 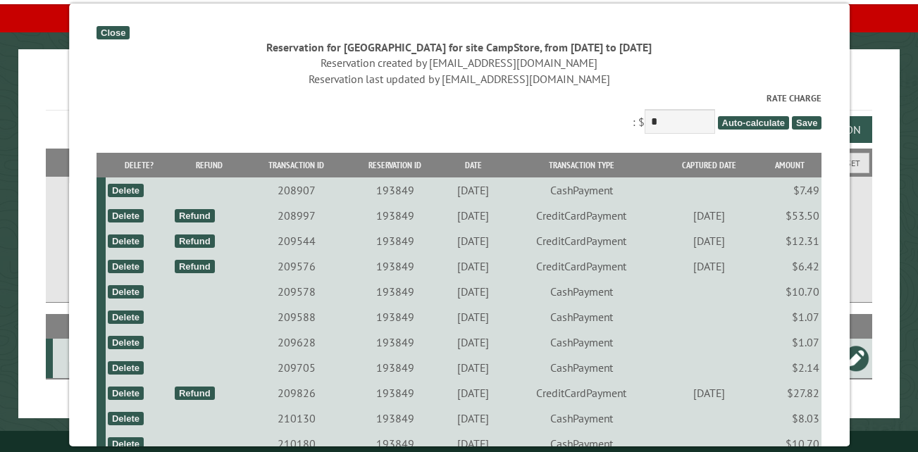 What do you see at coordinates (790, 418) in the screenshot?
I see `td: $8.03` at bounding box center [790, 418].